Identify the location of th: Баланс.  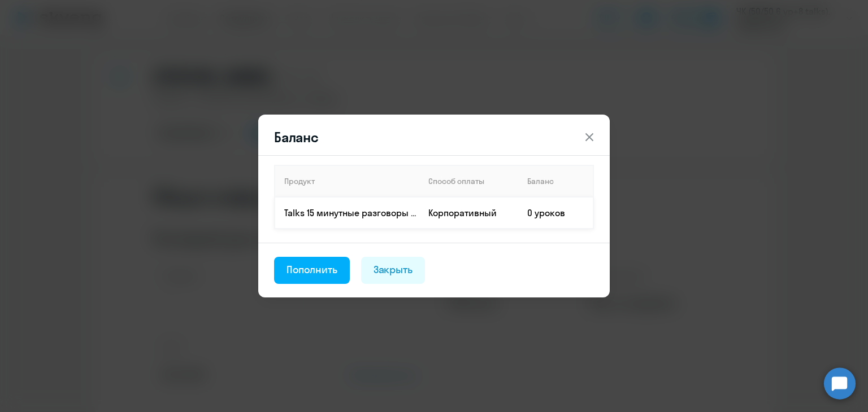
(555, 181).